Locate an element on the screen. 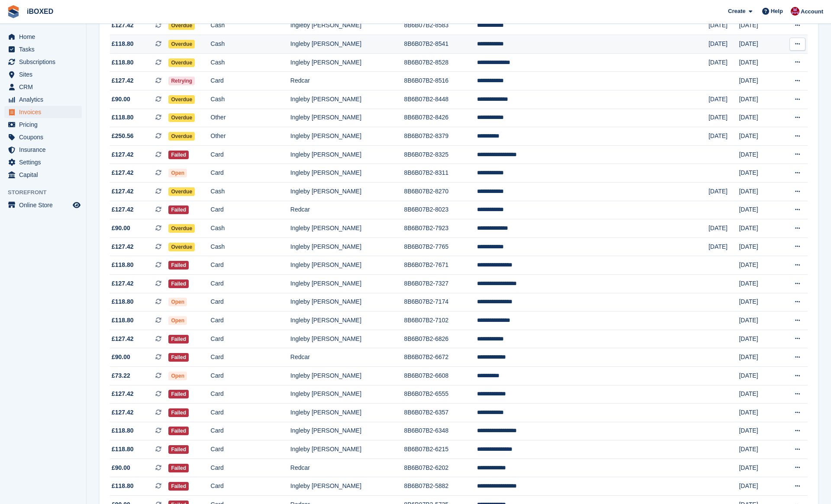 The height and width of the screenshot is (504, 831). span: Coupons is located at coordinates (45, 137).